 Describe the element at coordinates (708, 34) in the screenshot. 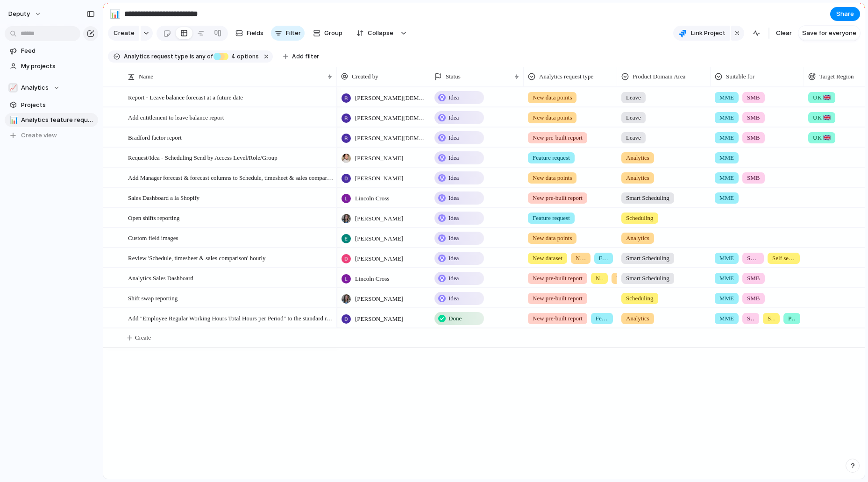

I see `span: Link Project` at that location.